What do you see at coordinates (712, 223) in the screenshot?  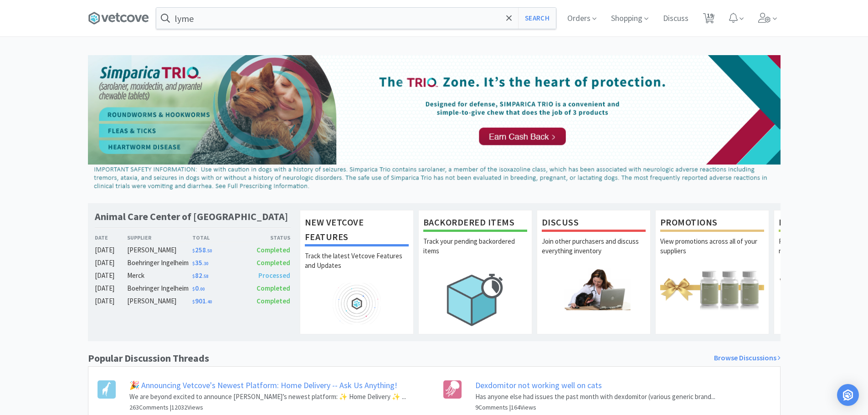 I see `h1: Promotions` at bounding box center [712, 223].